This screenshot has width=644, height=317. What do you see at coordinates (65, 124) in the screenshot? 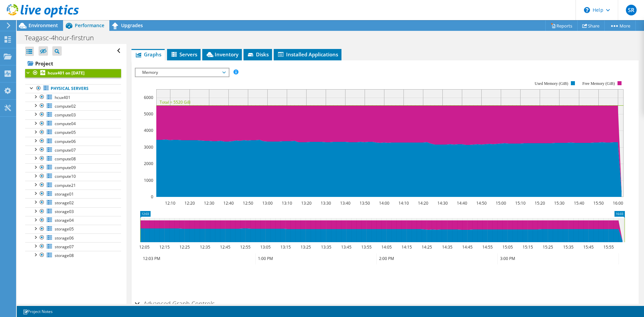
I see `span: compute04` at bounding box center [65, 124].